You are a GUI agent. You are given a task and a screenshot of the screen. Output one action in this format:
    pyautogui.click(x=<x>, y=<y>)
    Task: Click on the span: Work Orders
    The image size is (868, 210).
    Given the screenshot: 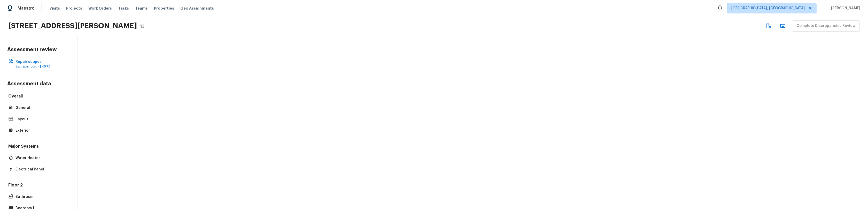 What is the action you would take?
    pyautogui.click(x=100, y=8)
    